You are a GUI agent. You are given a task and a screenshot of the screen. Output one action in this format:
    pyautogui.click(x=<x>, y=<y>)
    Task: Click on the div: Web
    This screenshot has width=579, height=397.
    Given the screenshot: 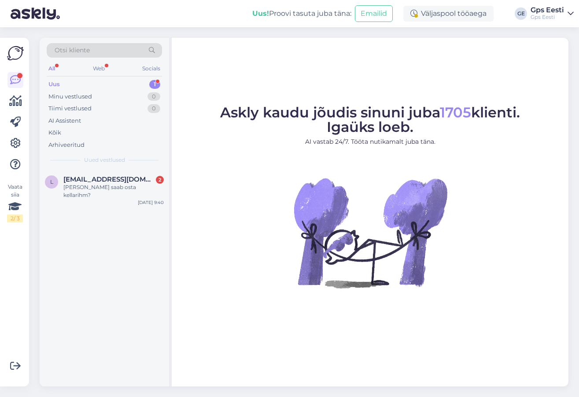 What is the action you would take?
    pyautogui.click(x=99, y=69)
    